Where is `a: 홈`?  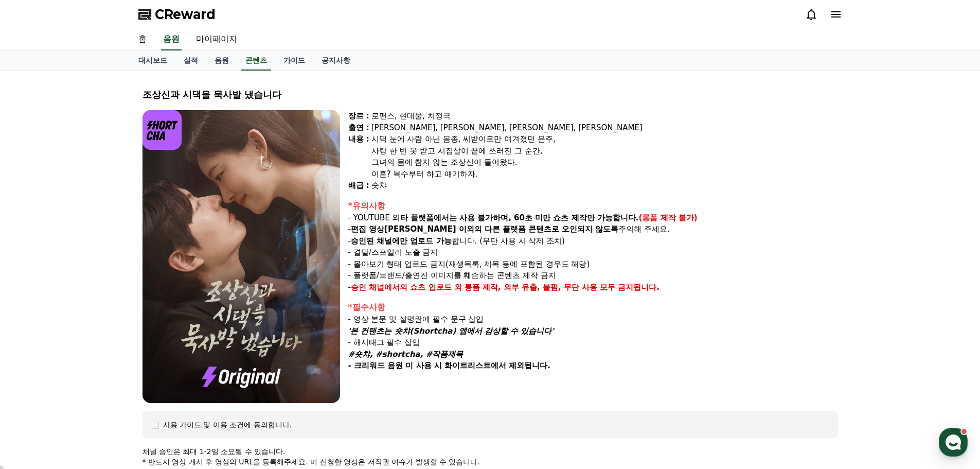
a: 홈 is located at coordinates (143, 39).